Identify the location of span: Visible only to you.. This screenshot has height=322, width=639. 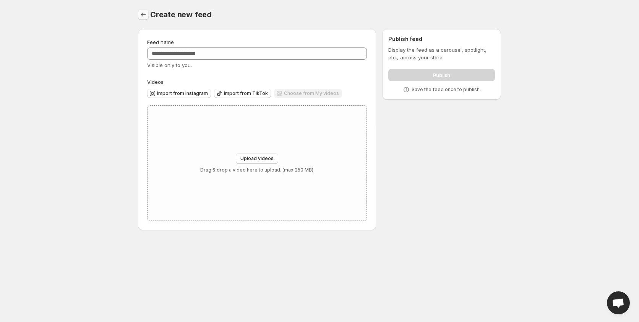
(169, 65).